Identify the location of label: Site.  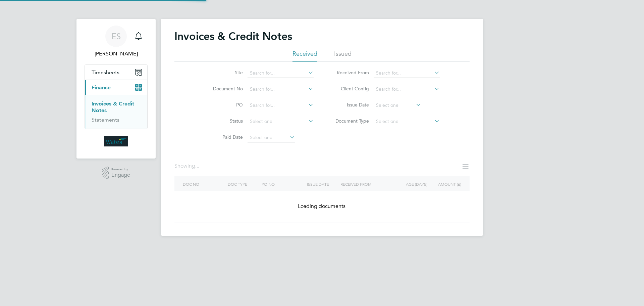
(223, 72).